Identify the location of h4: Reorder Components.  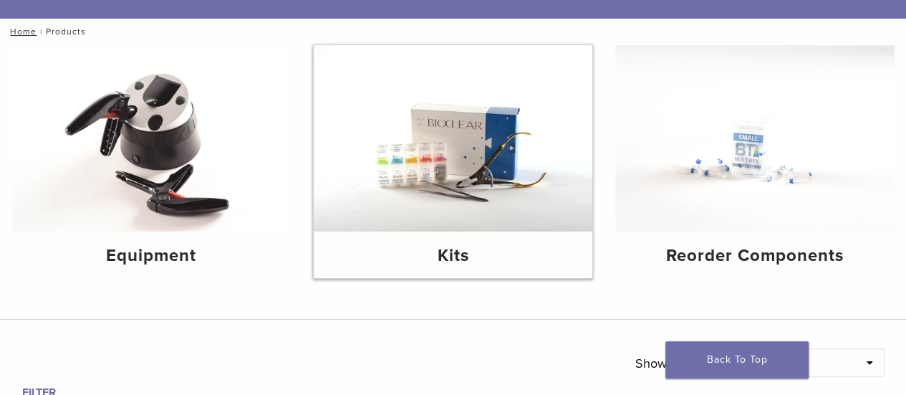
(755, 256).